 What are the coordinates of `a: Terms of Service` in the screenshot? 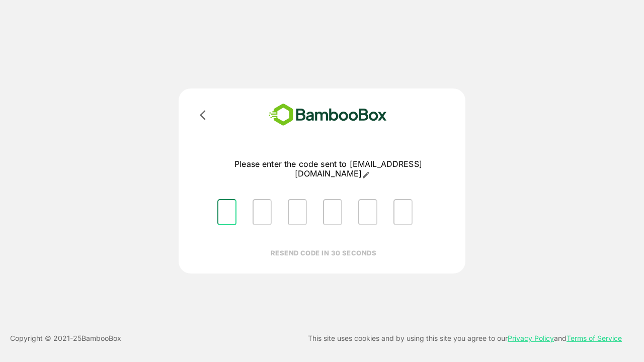 It's located at (594, 338).